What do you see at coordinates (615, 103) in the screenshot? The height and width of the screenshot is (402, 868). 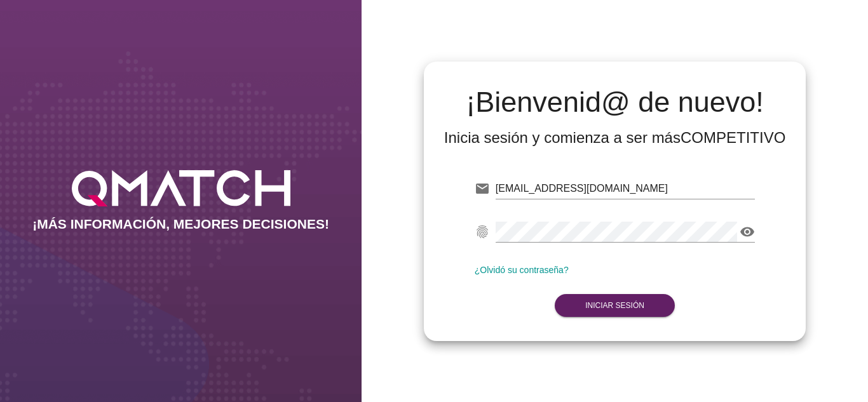 I see `h2: ¡Bienvenid@ de nuevo!` at bounding box center [615, 103].